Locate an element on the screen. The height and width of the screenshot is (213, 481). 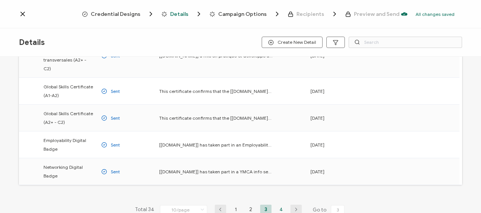
div: Chat Widget is located at coordinates (462, 195).